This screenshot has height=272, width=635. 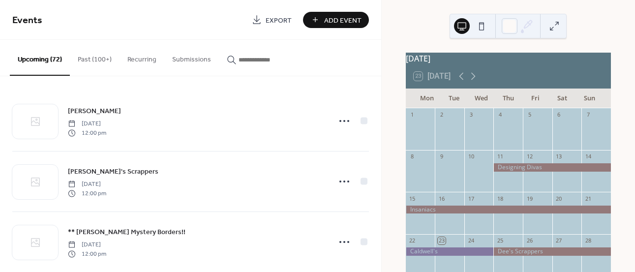 What do you see at coordinates (412, 241) in the screenshot?
I see `div: 22` at bounding box center [412, 241].